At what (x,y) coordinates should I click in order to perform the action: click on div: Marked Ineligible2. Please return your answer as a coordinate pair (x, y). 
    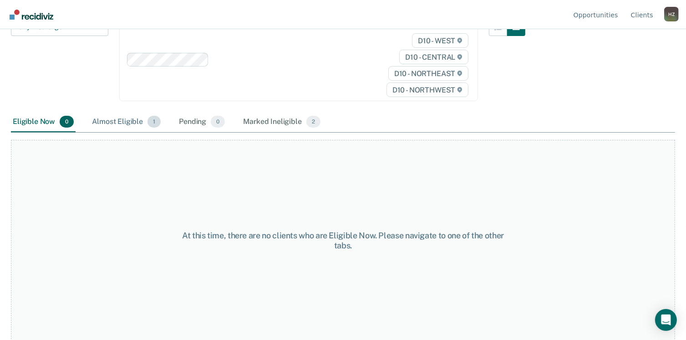
    Looking at the image, I should click on (282, 122).